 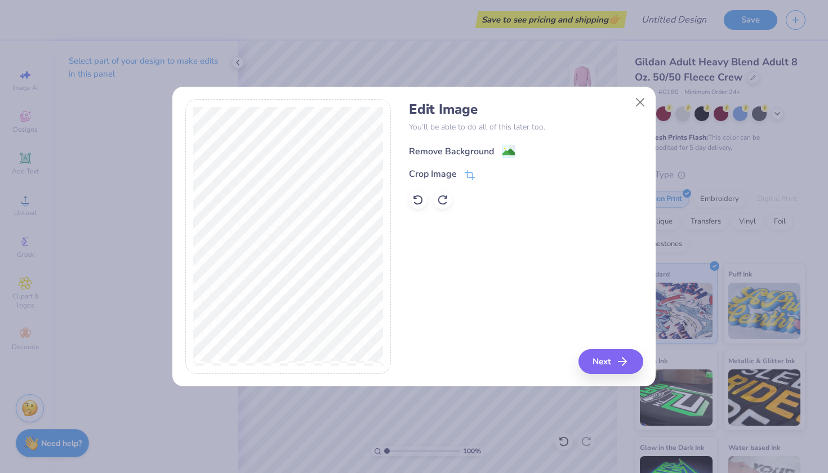 I want to click on button: Close, so click(x=641, y=102).